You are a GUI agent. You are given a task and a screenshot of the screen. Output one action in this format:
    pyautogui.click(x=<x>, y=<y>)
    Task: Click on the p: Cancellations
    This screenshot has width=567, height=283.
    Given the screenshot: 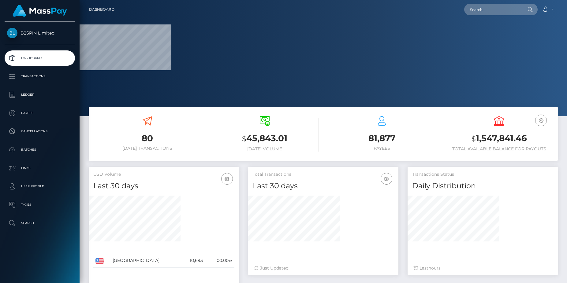 What is the action you would take?
    pyautogui.click(x=40, y=131)
    